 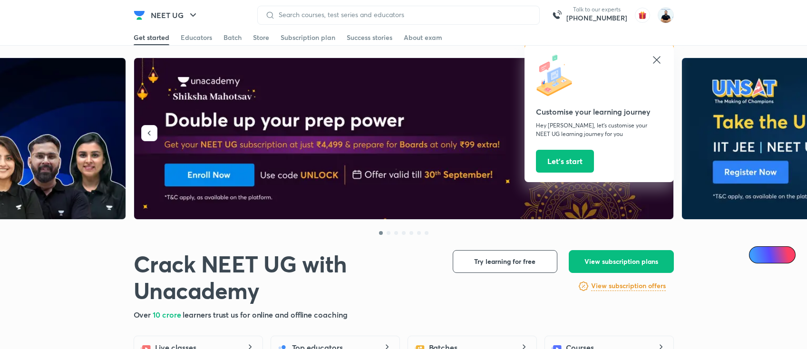 I want to click on a: Subscription plan, so click(x=308, y=38).